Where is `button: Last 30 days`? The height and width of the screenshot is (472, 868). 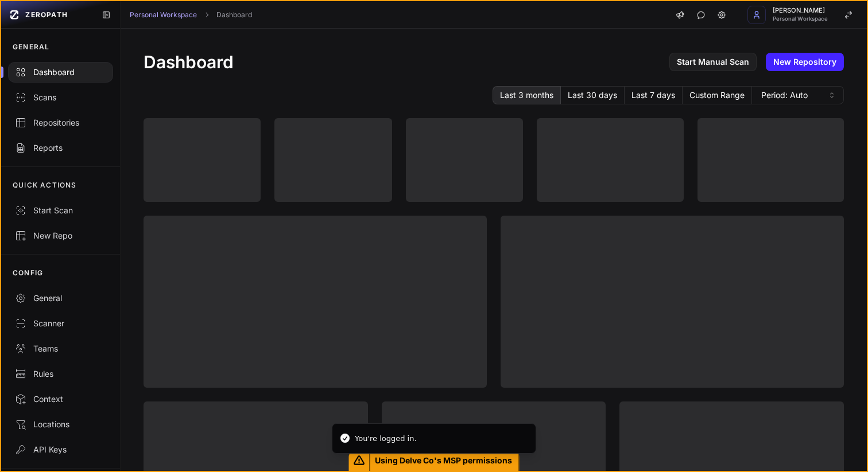 button: Last 30 days is located at coordinates (592, 95).